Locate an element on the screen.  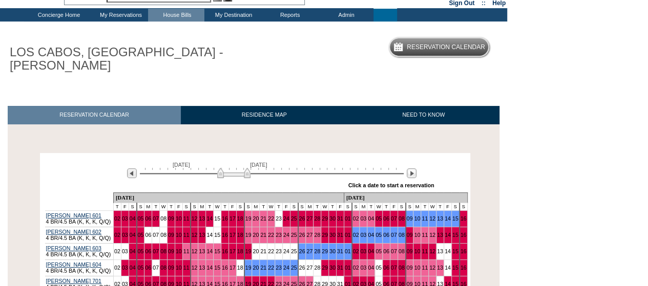
td: 18 is located at coordinates (240, 268).